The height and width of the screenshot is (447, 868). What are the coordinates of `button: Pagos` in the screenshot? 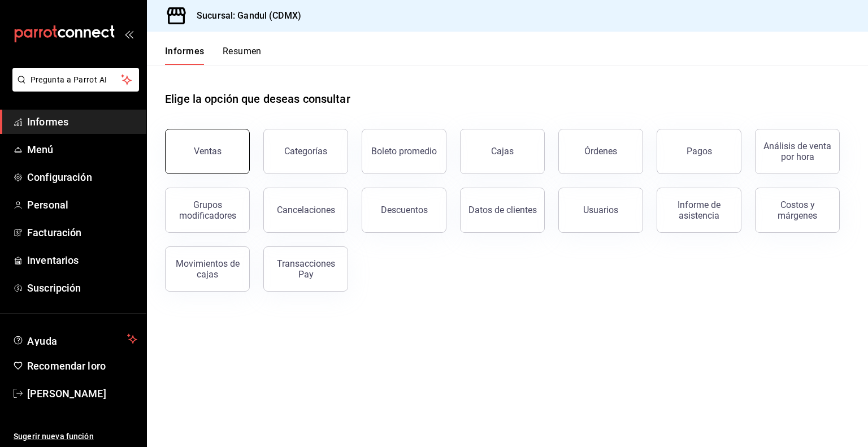 It's located at (699, 151).